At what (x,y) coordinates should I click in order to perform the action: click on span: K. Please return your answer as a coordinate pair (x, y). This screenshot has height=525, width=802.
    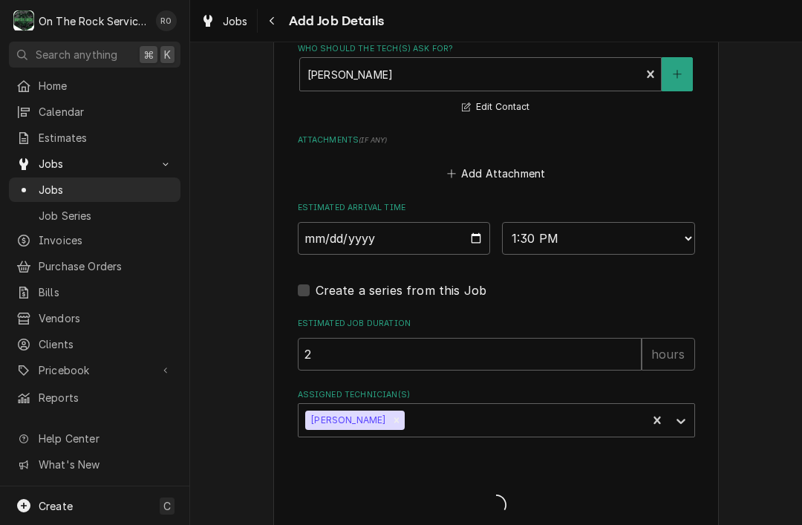
    Looking at the image, I should click on (167, 54).